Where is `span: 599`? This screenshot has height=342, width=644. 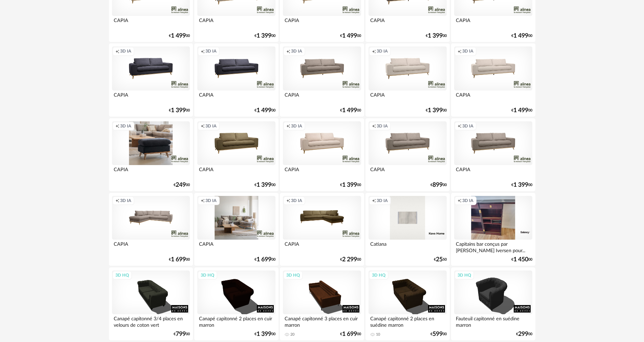 span: 599 is located at coordinates (437, 334).